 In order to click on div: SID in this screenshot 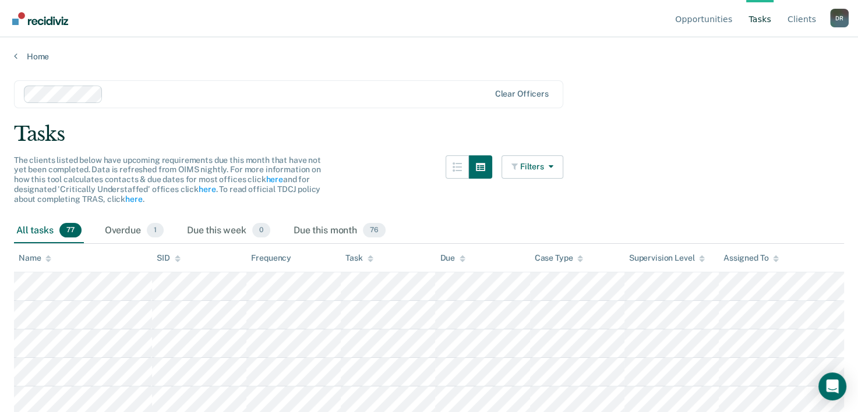, I will do `click(168, 258)`.